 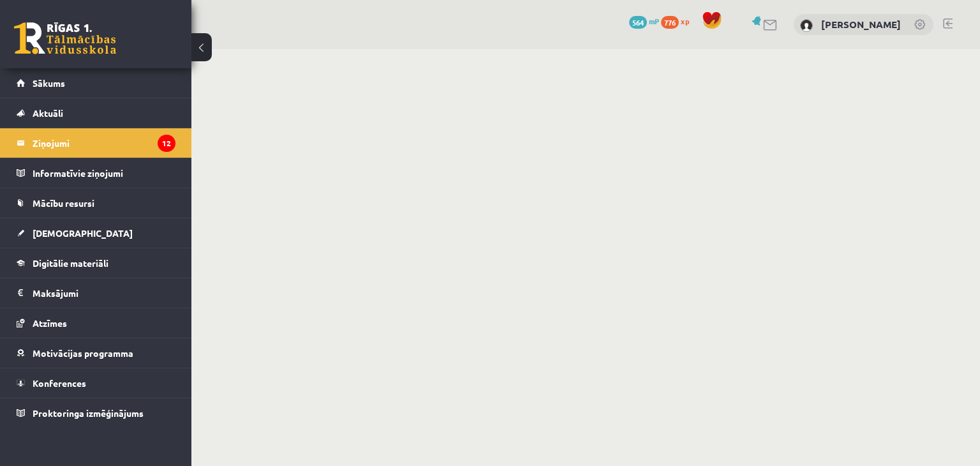 I want to click on img: Roberts Stāmurs, so click(x=807, y=25).